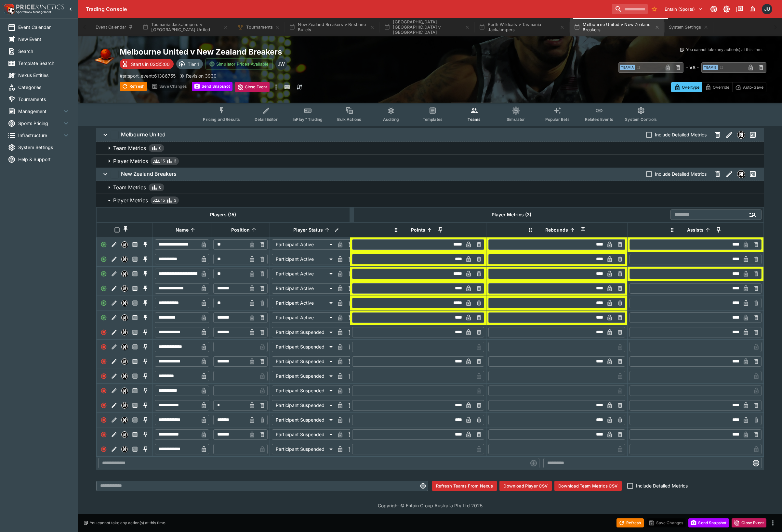 The image size is (782, 532). What do you see at coordinates (749, 87) in the screenshot?
I see `button: Auto-Save` at bounding box center [749, 87].